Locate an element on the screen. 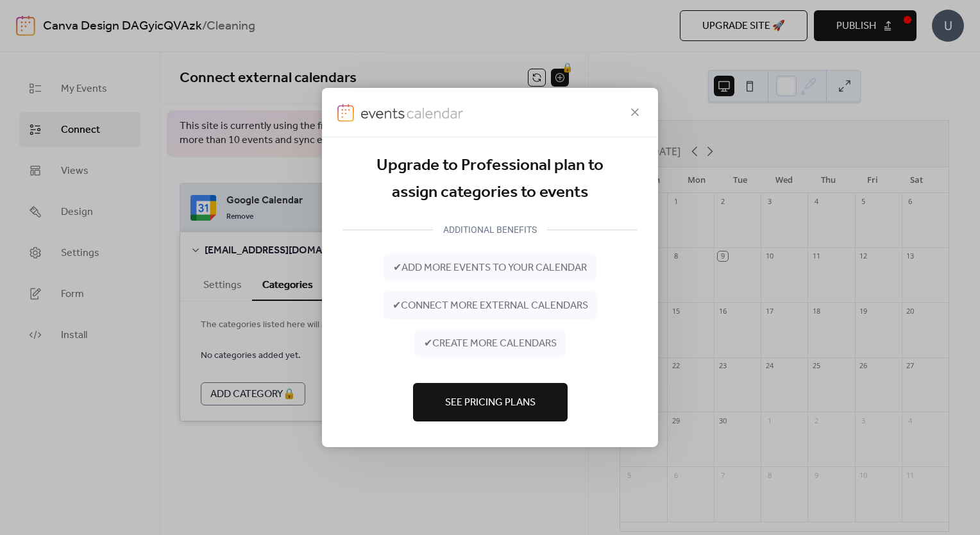  div: ADDITIONAL BENEFITS is located at coordinates (490, 230).